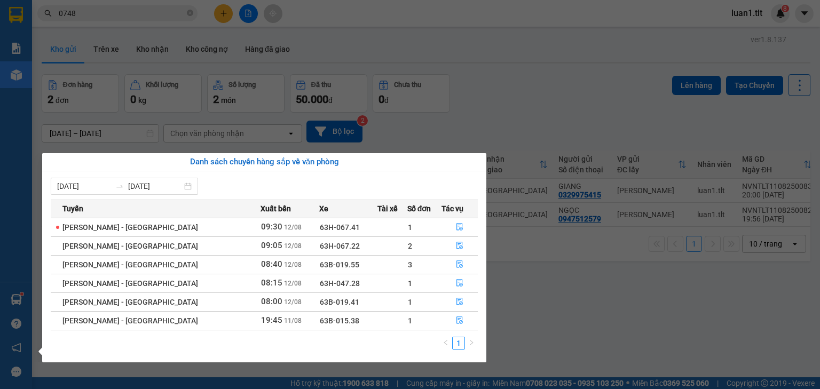  Describe the element at coordinates (293, 321) in the screenshot. I see `span: 11/08` at that location.